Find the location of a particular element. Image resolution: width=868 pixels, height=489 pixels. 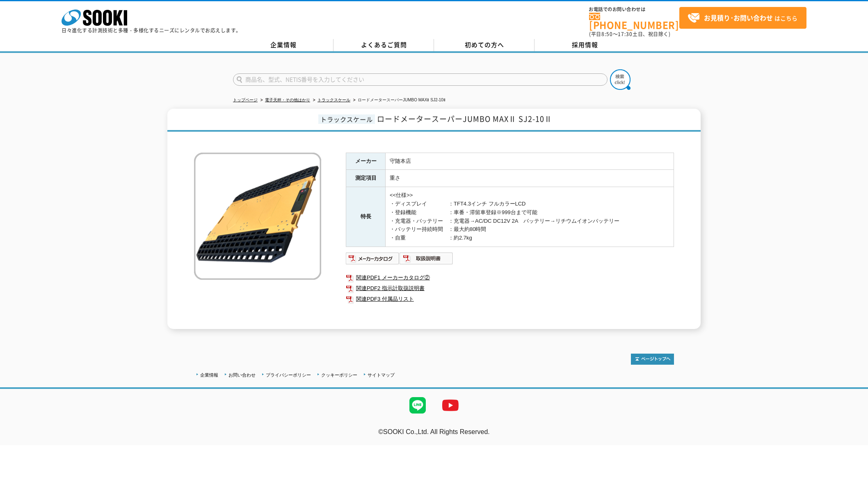

th: メーカー is located at coordinates (366, 161).